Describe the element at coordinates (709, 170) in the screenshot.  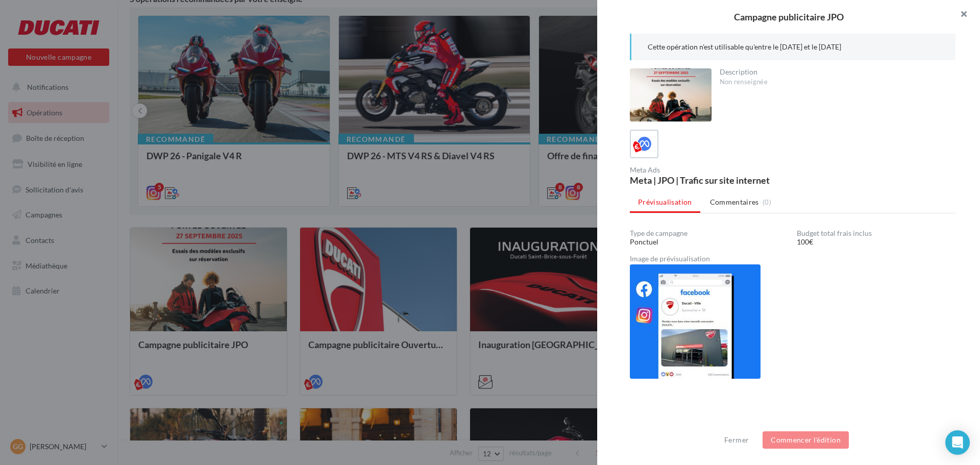
I see `div: Meta Ads` at that location.